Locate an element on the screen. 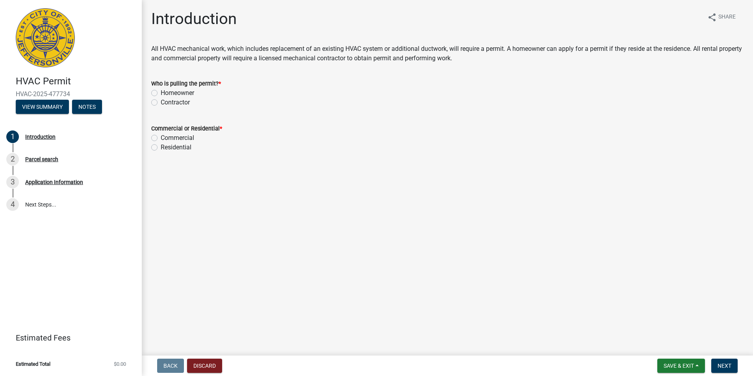  button: Discard is located at coordinates (204, 366).